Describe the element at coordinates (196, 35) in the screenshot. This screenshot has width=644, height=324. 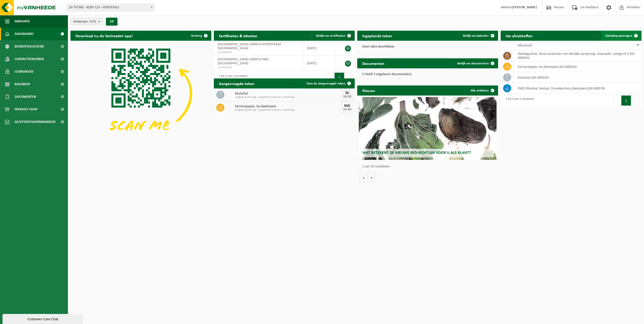
I see `span: Verberg` at that location.